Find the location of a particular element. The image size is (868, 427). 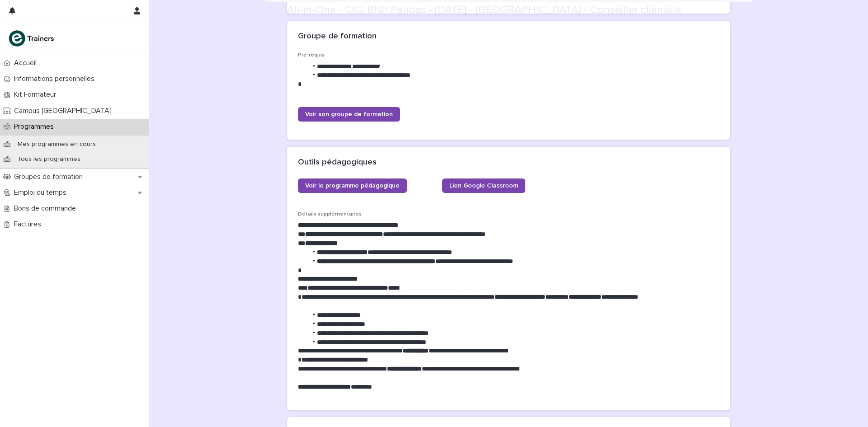

span: Voir le programme pédagogique is located at coordinates (352, 186).